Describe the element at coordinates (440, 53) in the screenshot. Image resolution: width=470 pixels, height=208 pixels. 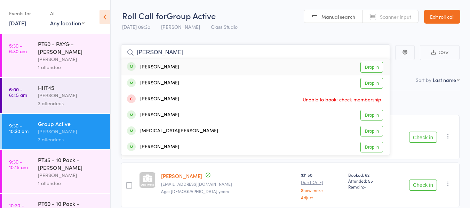
I see `button: CSV` at that location.